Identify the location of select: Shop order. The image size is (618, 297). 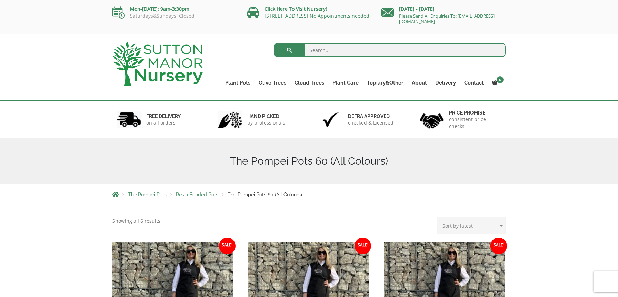
(471, 225).